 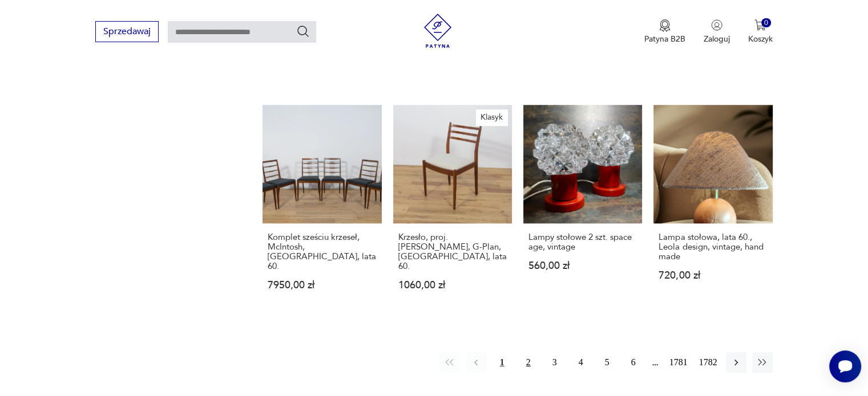 I want to click on a: Lampy stołowe 2 szt. space age, vintageLampy stołowe 2 szt. space age, vintage560,00 zł, so click(x=582, y=209).